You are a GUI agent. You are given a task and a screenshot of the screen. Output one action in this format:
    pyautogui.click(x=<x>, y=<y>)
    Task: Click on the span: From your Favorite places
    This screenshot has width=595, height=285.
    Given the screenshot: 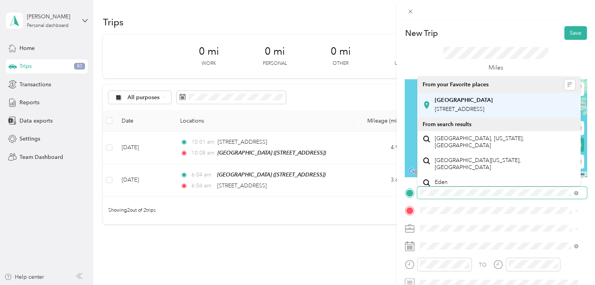 What is the action you would take?
    pyautogui.click(x=456, y=85)
    